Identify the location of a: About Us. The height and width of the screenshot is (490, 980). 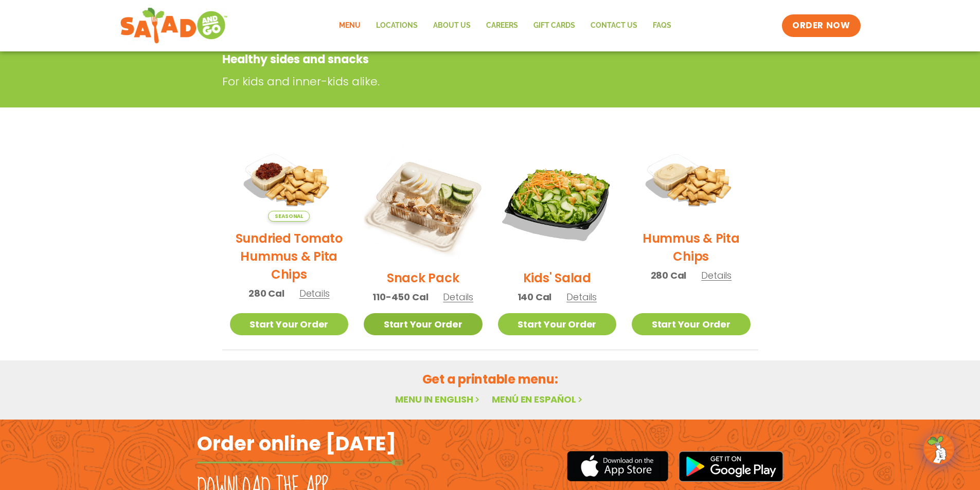
(452, 26).